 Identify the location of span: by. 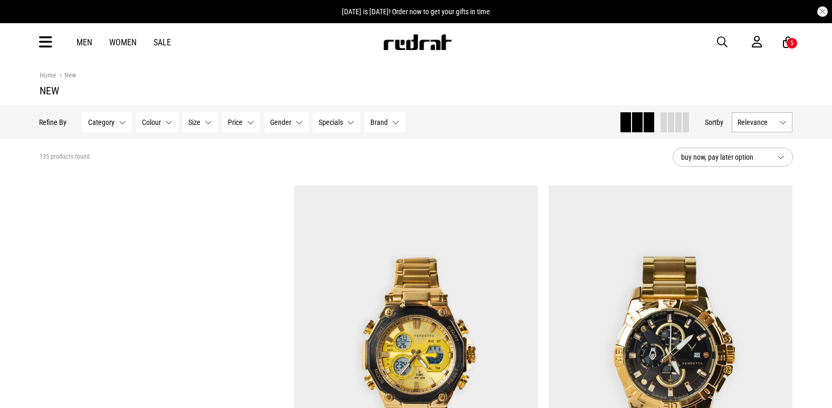
(720, 122).